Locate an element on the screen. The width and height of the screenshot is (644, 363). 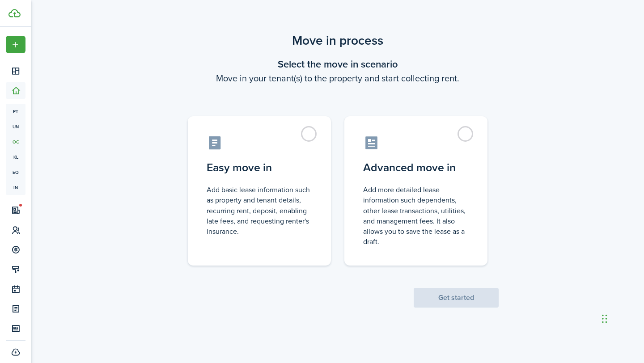
span: pt is located at coordinates (16, 111).